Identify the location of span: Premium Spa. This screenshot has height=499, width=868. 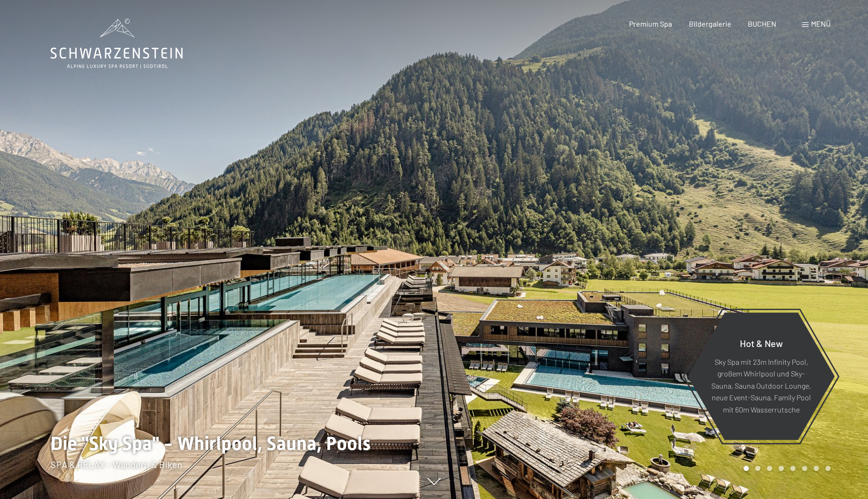
(651, 23).